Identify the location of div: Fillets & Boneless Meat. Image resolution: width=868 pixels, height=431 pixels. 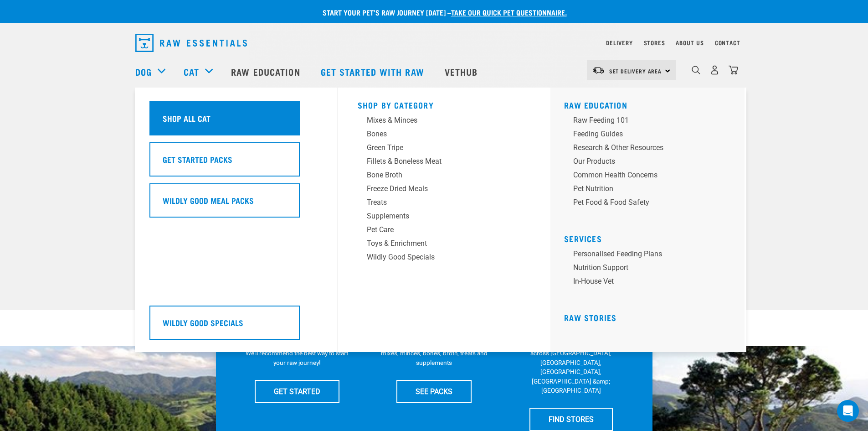
(438, 161).